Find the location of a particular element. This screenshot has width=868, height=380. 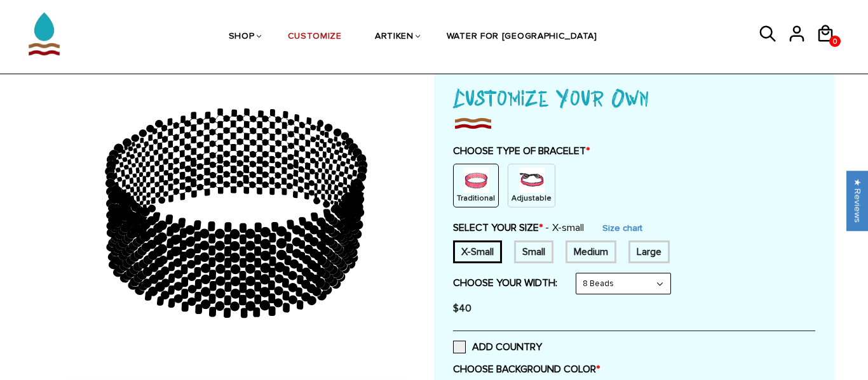

div: String is located at coordinates (532, 185).